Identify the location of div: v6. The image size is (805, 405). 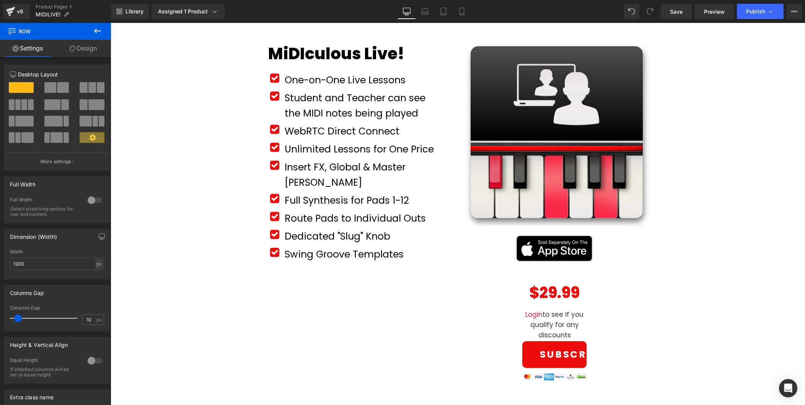
(20, 11).